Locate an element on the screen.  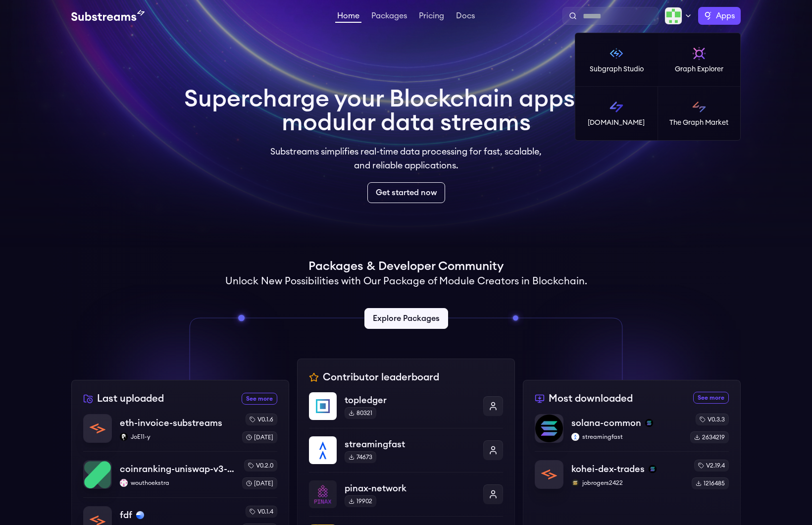
p: Graph Explorer is located at coordinates (699, 69).